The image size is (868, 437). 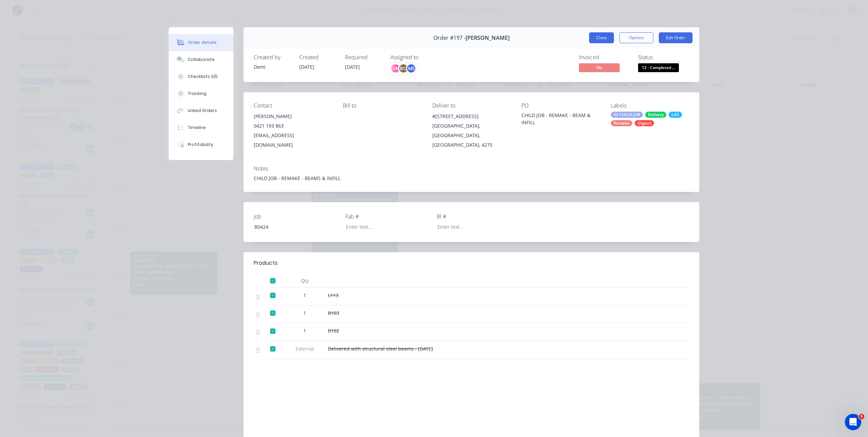 What do you see at coordinates (272, 57) in the screenshot?
I see `div: Created by` at bounding box center [272, 57].